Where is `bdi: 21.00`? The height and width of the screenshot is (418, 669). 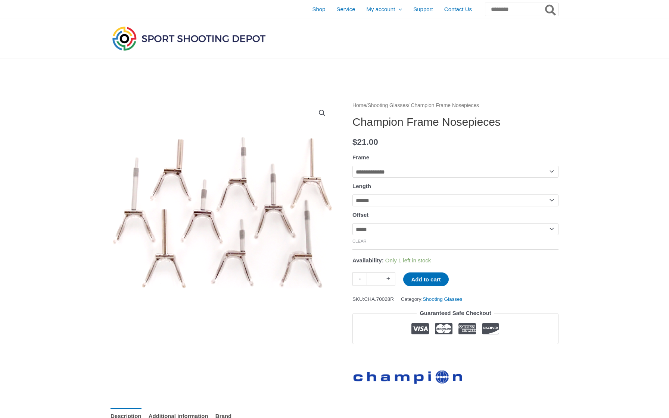
bdi: 21.00 is located at coordinates (365, 142).